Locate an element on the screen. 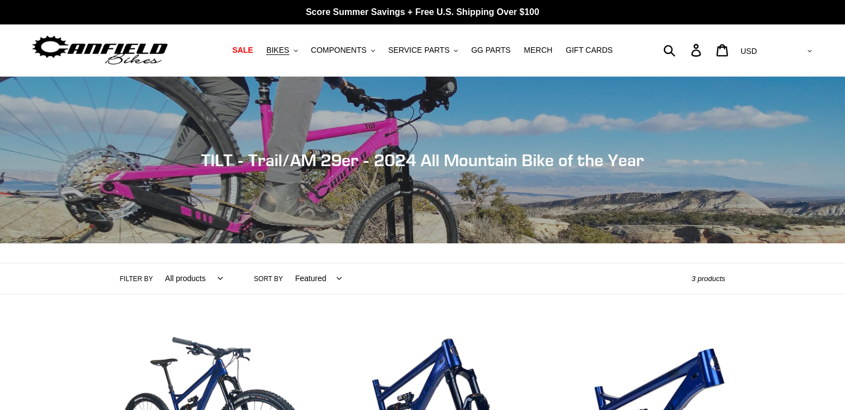 The height and width of the screenshot is (410, 845). span: SALE is located at coordinates (242, 50).